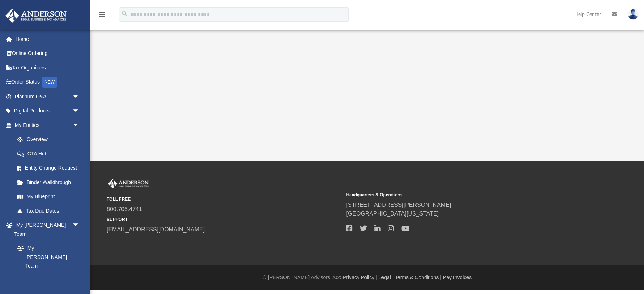  I want to click on a: Overview, so click(50, 140).